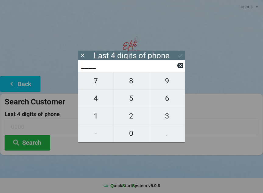 Image resolution: width=263 pixels, height=193 pixels. Describe the element at coordinates (96, 116) in the screenshot. I see `button: 1` at that location.